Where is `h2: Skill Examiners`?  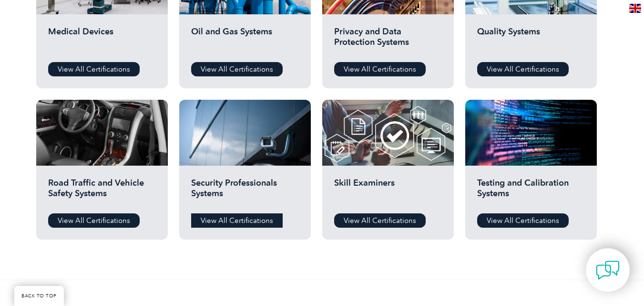 h2: Skill Examiners is located at coordinates (388, 192).